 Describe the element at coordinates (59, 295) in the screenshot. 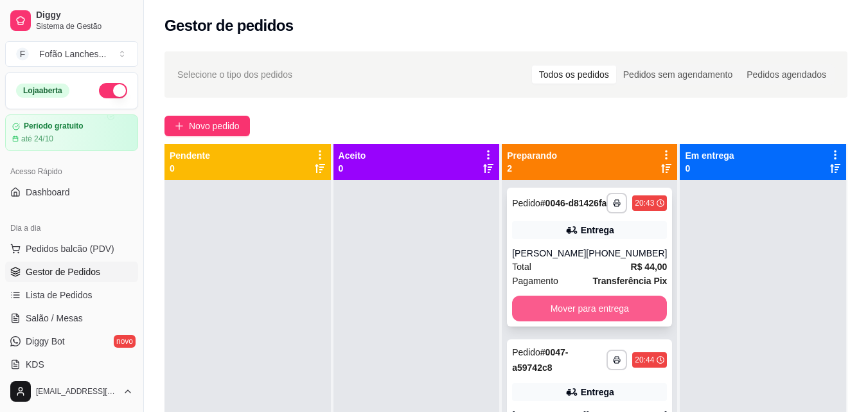

I see `span: Lista de Pedidos` at that location.